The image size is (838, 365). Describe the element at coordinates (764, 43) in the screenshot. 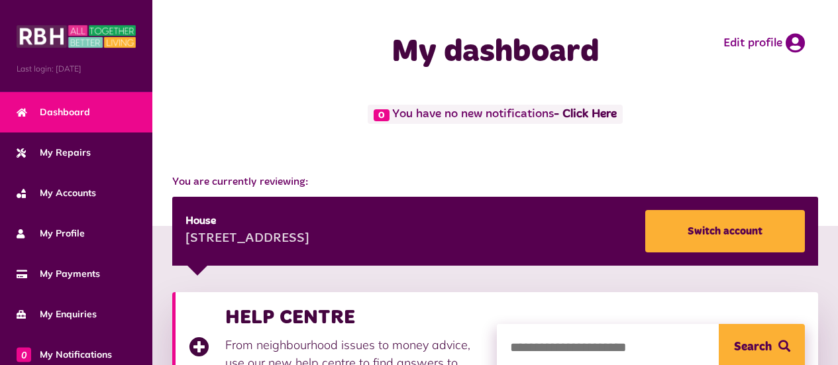

I see `a: Edit profile` at that location.